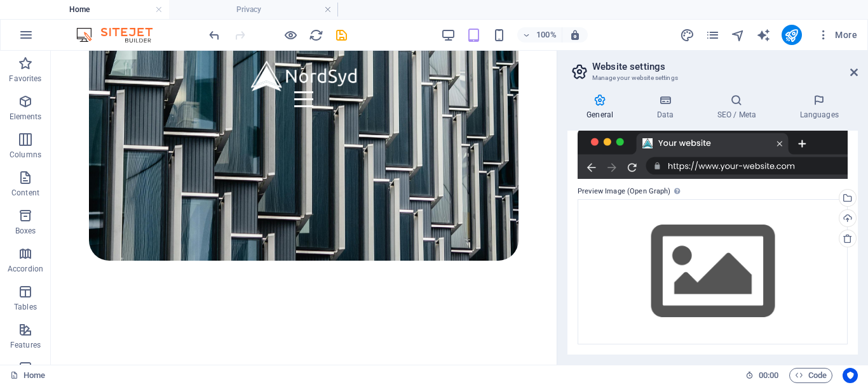 Image resolution: width=868 pixels, height=385 pixels. What do you see at coordinates (739, 107) in the screenshot?
I see `h4: SEO / Meta` at bounding box center [739, 107].